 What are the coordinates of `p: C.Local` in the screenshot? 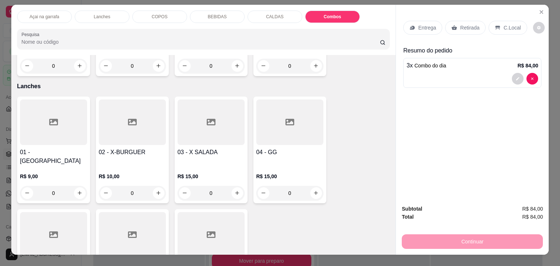 It's located at (512, 28).